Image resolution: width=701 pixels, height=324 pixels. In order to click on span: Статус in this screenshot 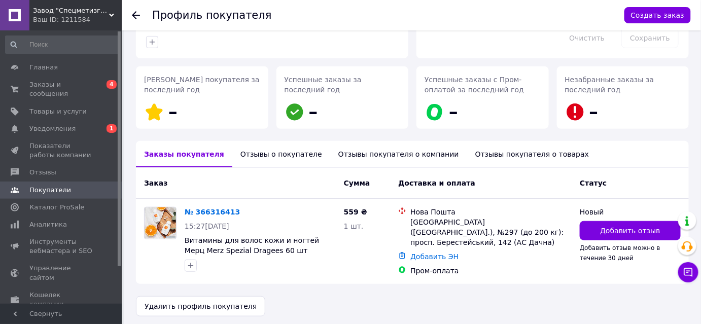, I will do `click(593, 183)`.